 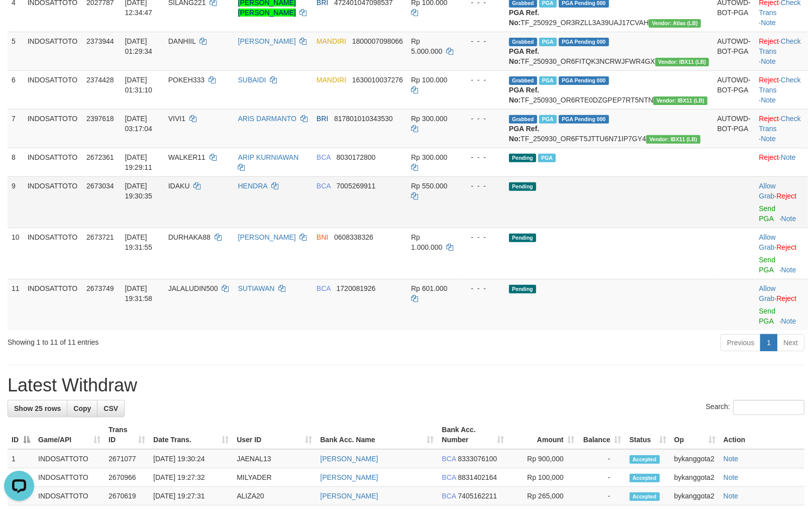 I want to click on a: Copy, so click(x=82, y=408).